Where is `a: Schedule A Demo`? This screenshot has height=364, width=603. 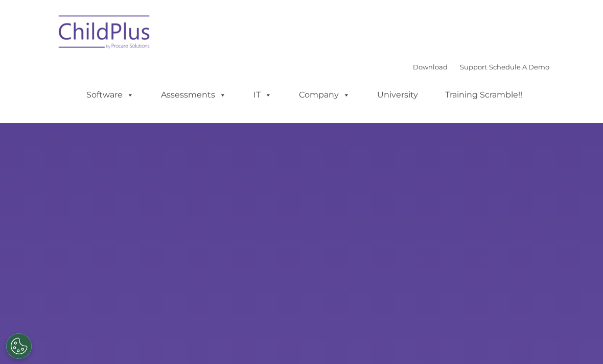 a: Schedule A Demo is located at coordinates (519, 67).